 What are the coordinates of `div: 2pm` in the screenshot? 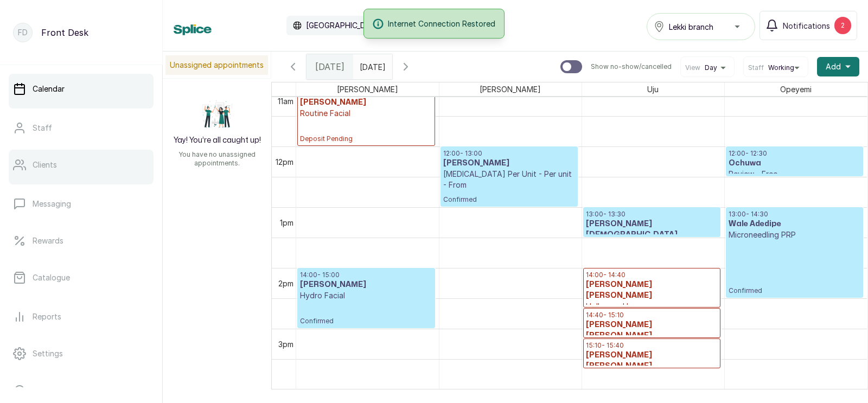 It's located at (286, 283).